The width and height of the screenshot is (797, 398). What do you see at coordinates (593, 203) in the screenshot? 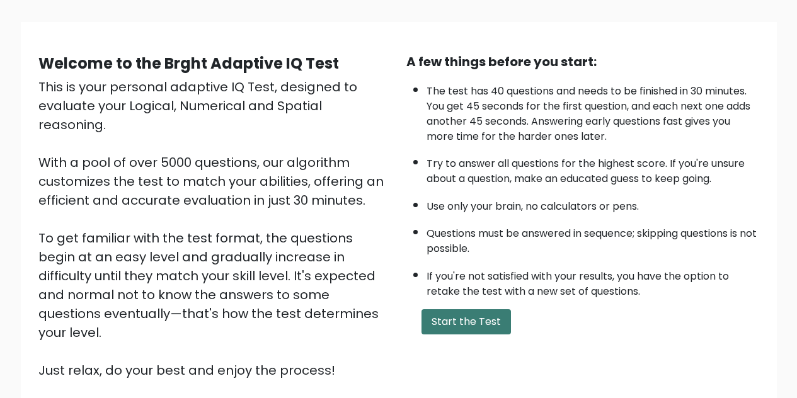
I see `li: Use only your brain, no calculators or pens.` at bounding box center [593, 203].